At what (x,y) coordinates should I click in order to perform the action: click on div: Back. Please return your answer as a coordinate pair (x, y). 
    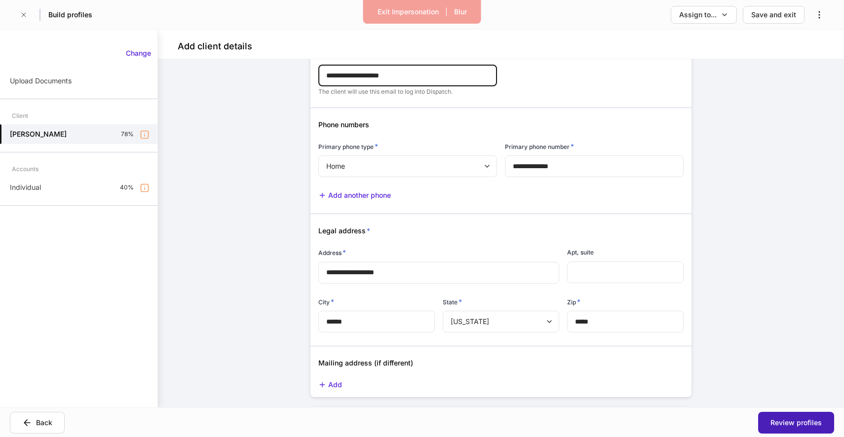
    Looking at the image, I should click on (44, 423).